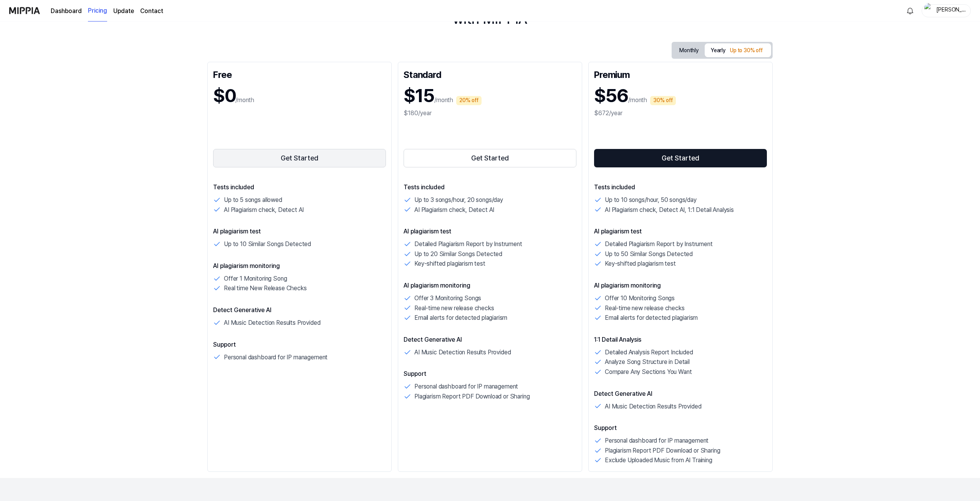 Image resolution: width=980 pixels, height=501 pixels. I want to click on h1: $15, so click(419, 96).